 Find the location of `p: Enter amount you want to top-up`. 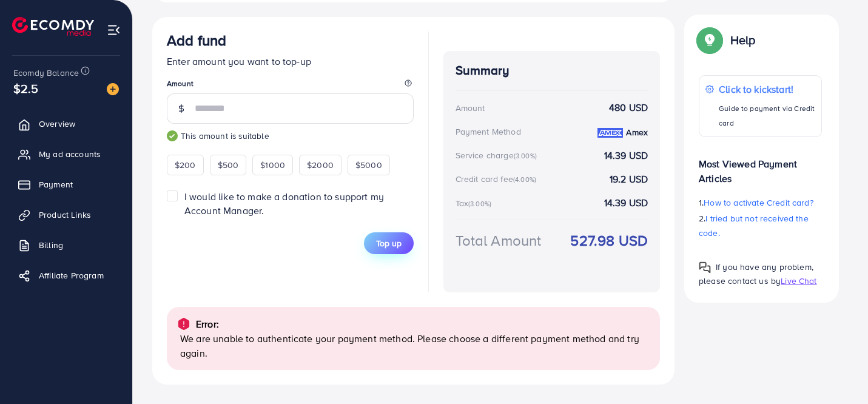

p: Enter amount you want to top-up is located at coordinates (290, 61).